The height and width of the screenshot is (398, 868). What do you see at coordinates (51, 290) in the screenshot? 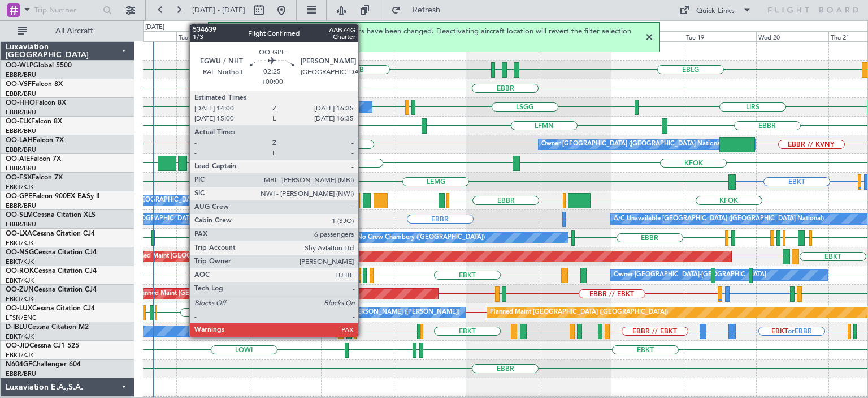
I see `a: OO-ZUNCessna Citation CJ4` at bounding box center [51, 290].